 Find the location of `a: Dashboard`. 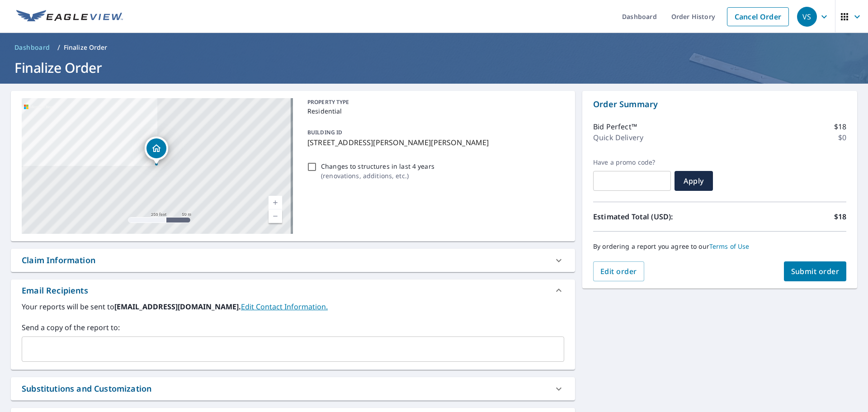

a: Dashboard is located at coordinates (33, 48).